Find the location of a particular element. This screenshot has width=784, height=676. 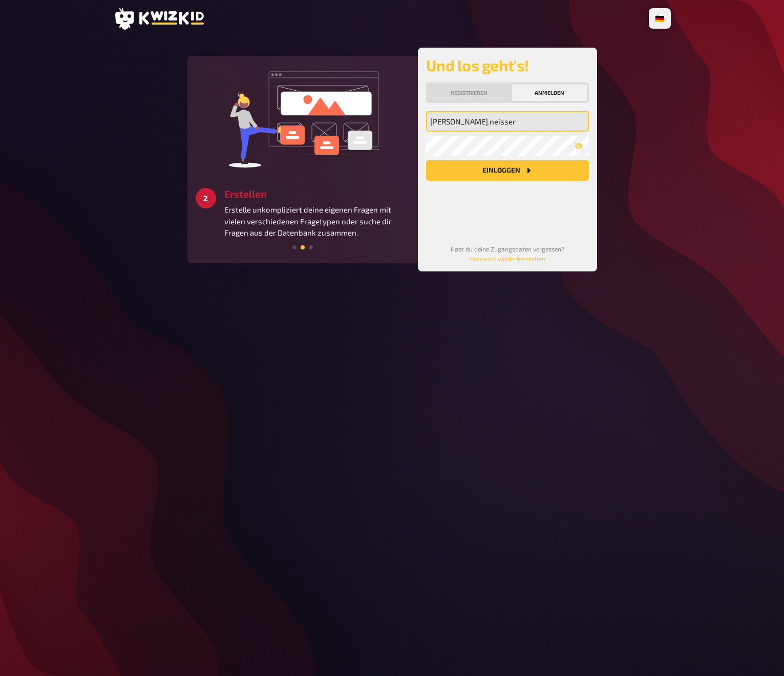

button: Anmelden is located at coordinates (549, 93).